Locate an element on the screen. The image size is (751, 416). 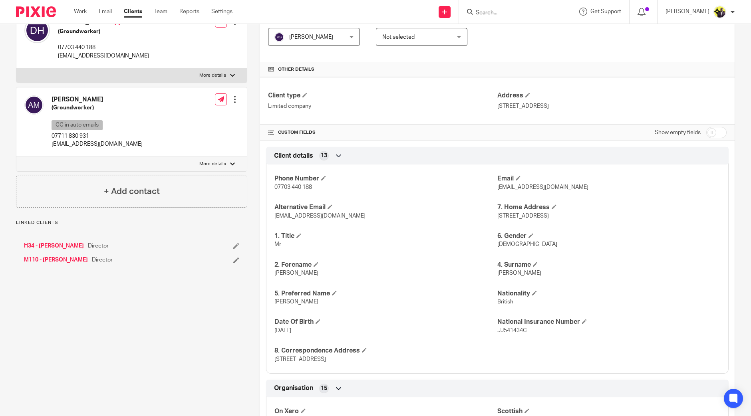
h4: 8. Correspondence Address is located at coordinates (386, 351).